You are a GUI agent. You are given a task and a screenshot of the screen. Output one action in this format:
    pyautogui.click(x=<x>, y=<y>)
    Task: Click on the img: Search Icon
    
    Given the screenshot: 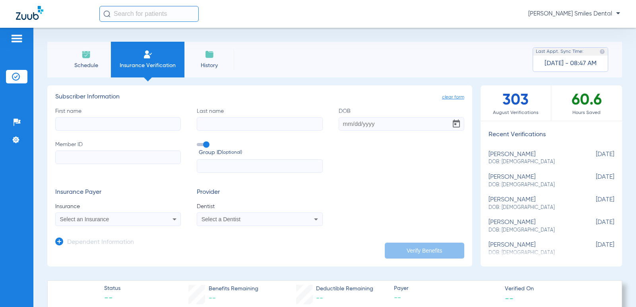 What is the action you would take?
    pyautogui.click(x=107, y=14)
    